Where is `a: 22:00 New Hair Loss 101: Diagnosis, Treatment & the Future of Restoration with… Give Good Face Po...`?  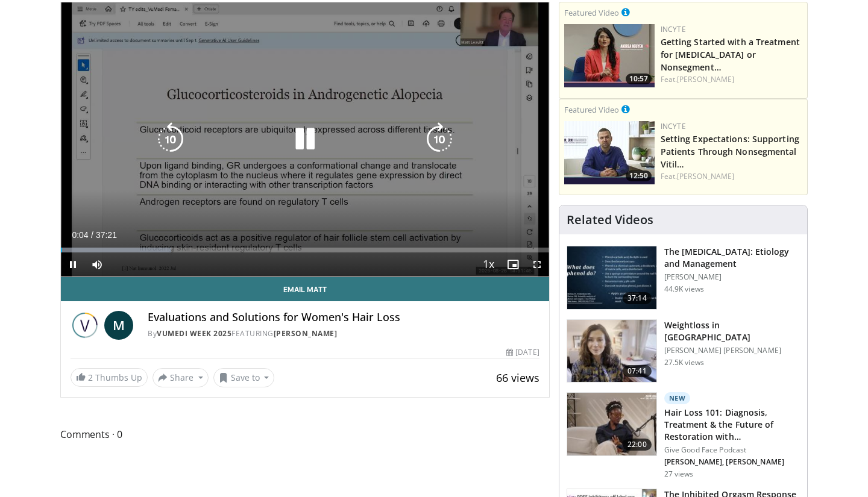 a: 22:00 New Hair Loss 101: Diagnosis, Treatment & the Future of Restoration with… Give Good Face Po... is located at coordinates (683, 435).